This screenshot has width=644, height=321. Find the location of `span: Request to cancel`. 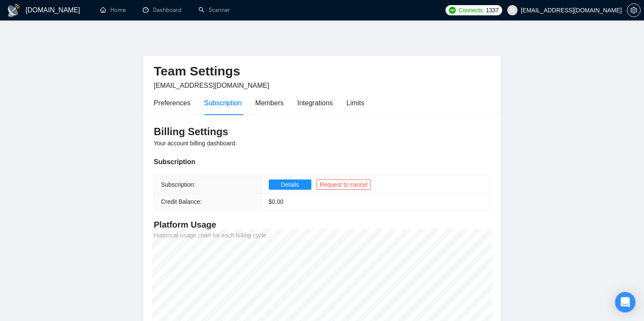

span: Request to cancel is located at coordinates (344, 185).